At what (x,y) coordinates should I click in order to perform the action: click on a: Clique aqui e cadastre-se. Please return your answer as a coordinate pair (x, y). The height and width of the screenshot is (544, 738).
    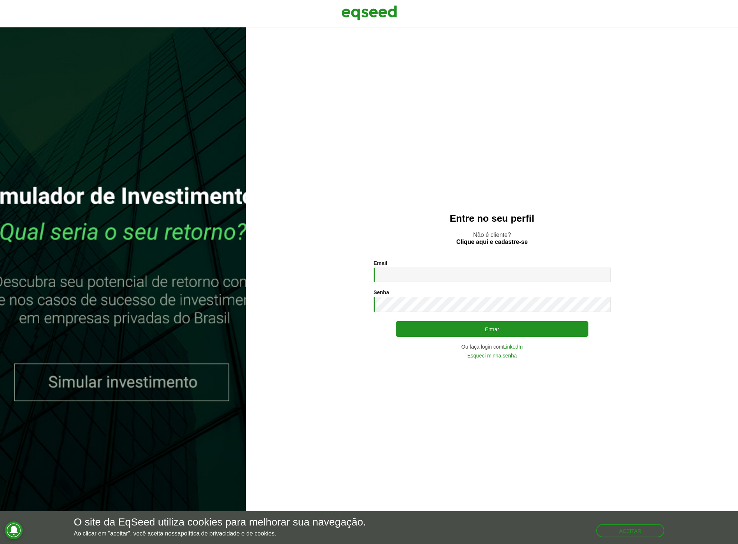
    Looking at the image, I should click on (492, 242).